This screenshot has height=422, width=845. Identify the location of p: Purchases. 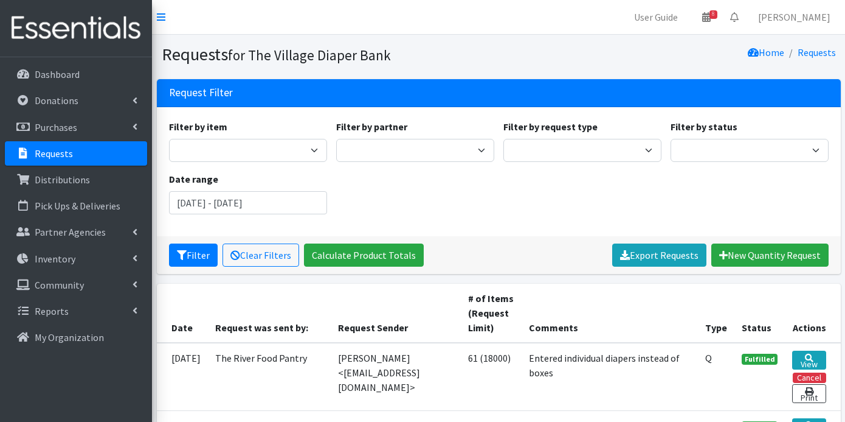
(56, 127).